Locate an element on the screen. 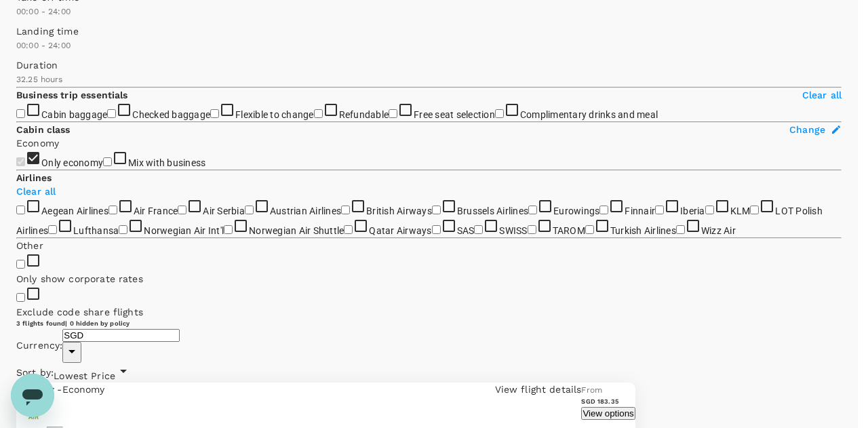 Image resolution: width=868 pixels, height=428 pixels. div: 3 flights found | 0 hidden by policy is located at coordinates (325, 323).